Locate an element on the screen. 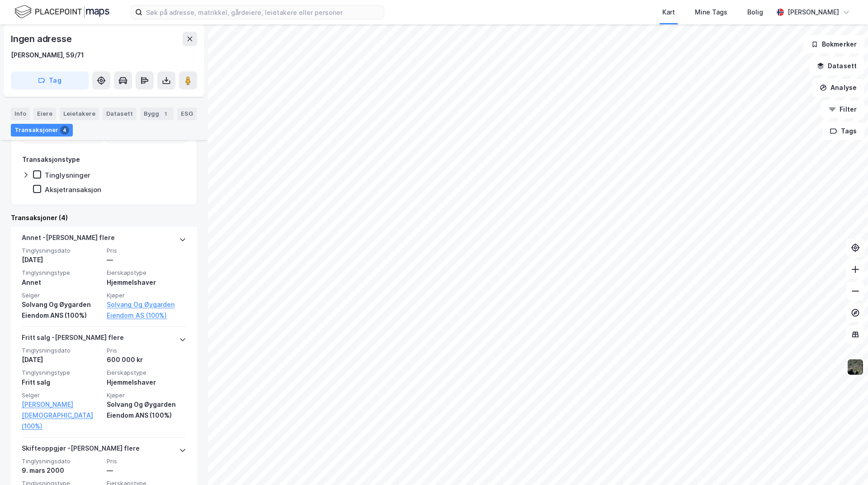 Image resolution: width=868 pixels, height=485 pixels. div: Fritt salg is located at coordinates (61, 382).